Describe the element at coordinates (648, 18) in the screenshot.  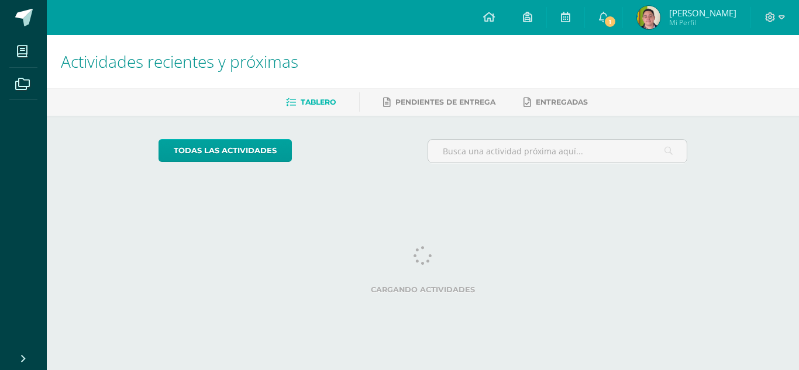
I see `img: 2ac621d885da50cde50dcbe7d88617bc.png` at that location.